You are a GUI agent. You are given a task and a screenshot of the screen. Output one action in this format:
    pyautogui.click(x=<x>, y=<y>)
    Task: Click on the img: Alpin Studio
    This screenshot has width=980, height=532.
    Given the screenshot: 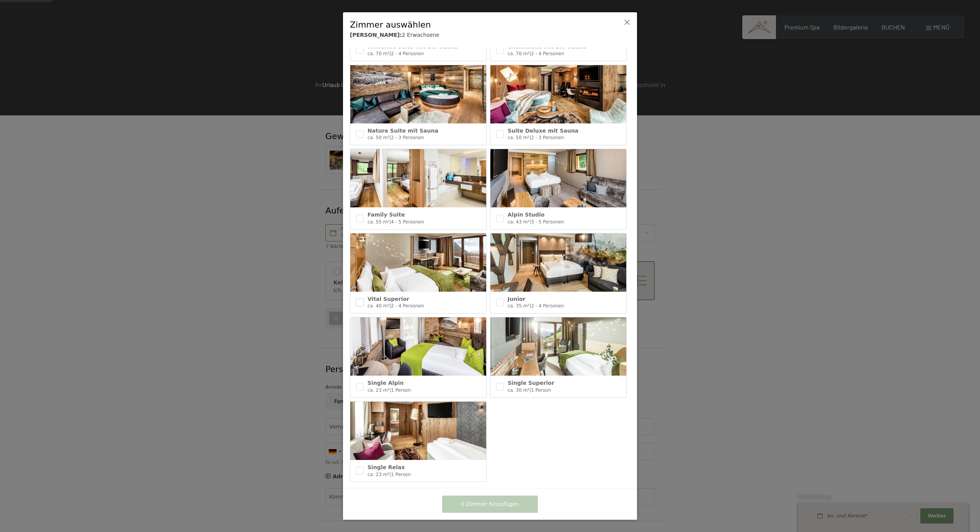 What is the action you would take?
    pyautogui.click(x=558, y=178)
    